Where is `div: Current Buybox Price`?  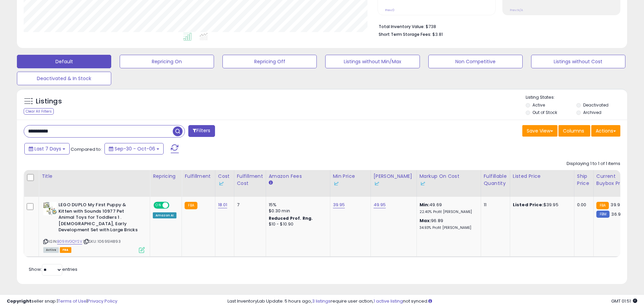 div: Current Buybox Price is located at coordinates (613, 180).